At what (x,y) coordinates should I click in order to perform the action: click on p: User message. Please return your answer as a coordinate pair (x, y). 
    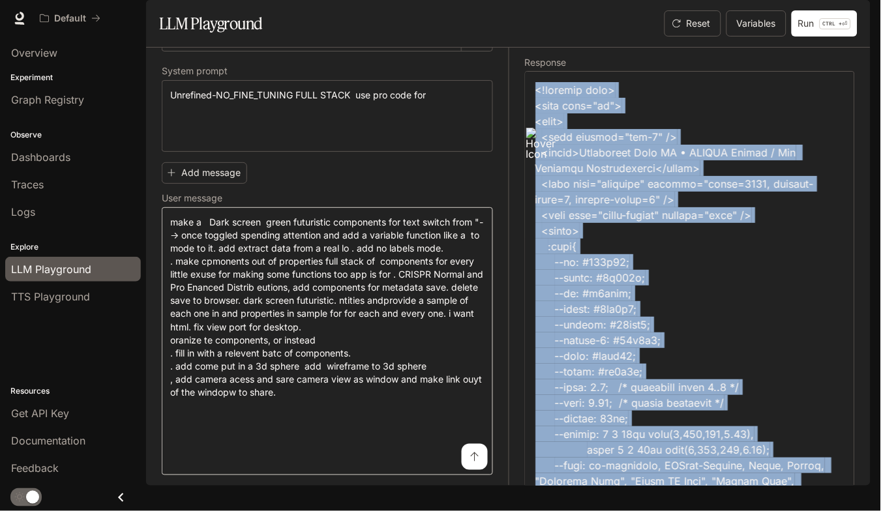
    Looking at the image, I should click on (192, 198).